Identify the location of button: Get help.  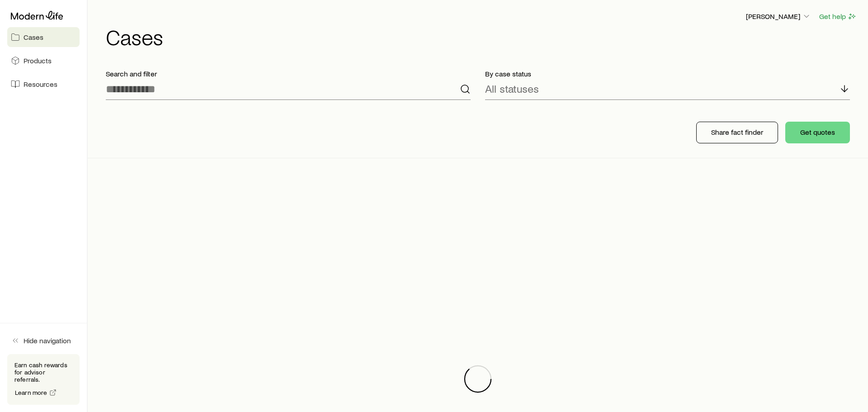
(837, 16).